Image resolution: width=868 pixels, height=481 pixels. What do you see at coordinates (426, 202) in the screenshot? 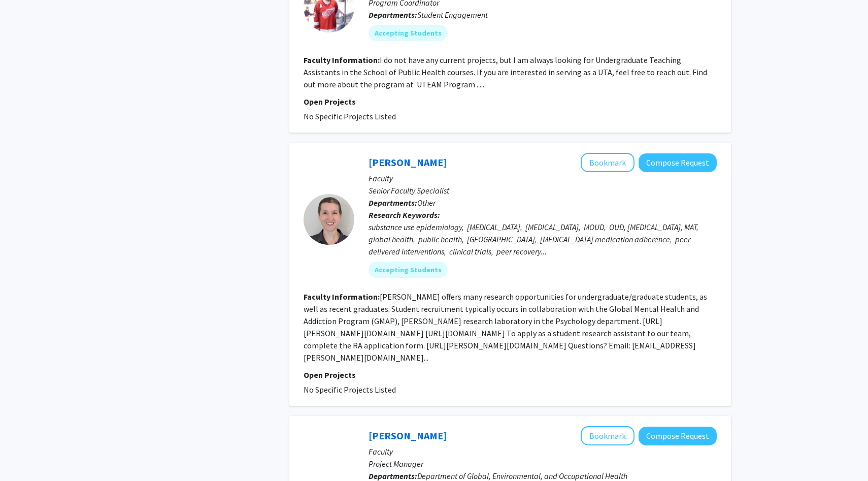
I see `span: Other` at bounding box center [426, 202].